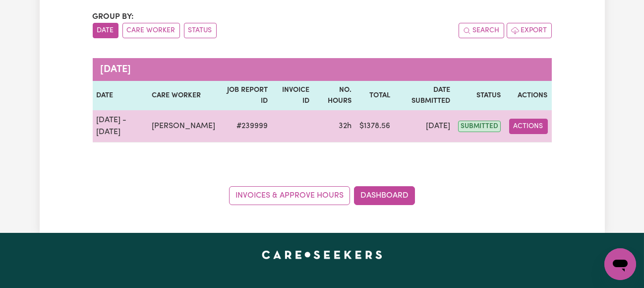 Image resolution: width=644 pixels, height=288 pixels. What do you see at coordinates (480, 95) in the screenshot?
I see `th: Status` at bounding box center [480, 95].